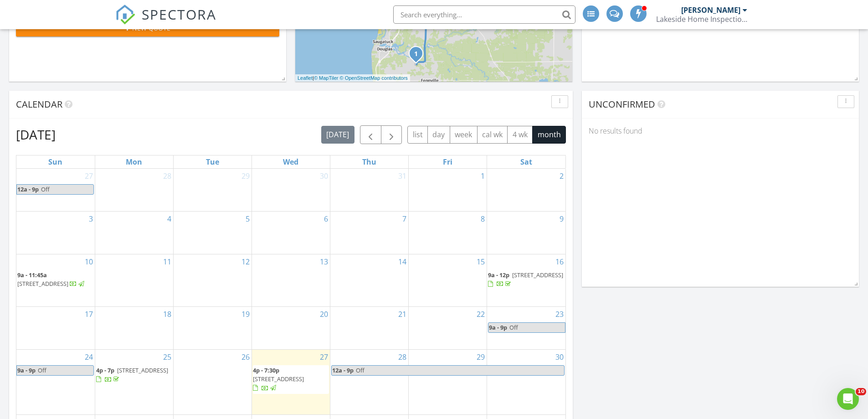 This screenshot has height=419, width=868. Describe the element at coordinates (447, 162) in the screenshot. I see `a: Friday` at that location.